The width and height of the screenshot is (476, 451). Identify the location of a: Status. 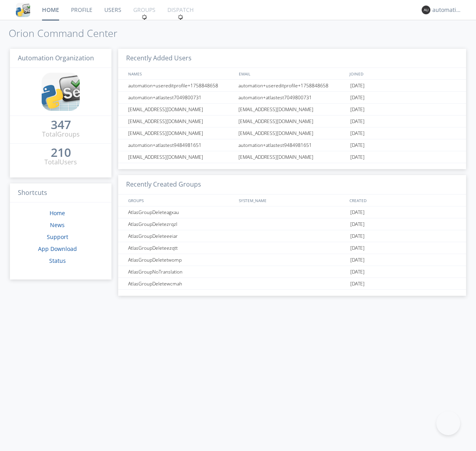
(57, 261).